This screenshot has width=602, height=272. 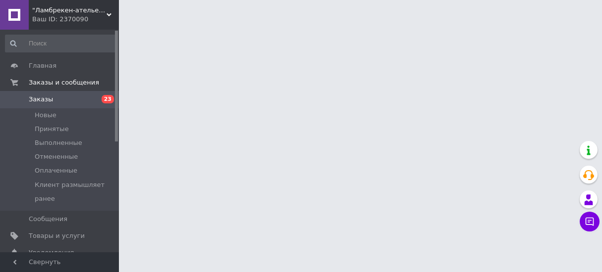 What do you see at coordinates (69, 10) in the screenshot?
I see `span: "Ламбрекен-ателье" - интернет магазин тюли и штор` at bounding box center [69, 10].